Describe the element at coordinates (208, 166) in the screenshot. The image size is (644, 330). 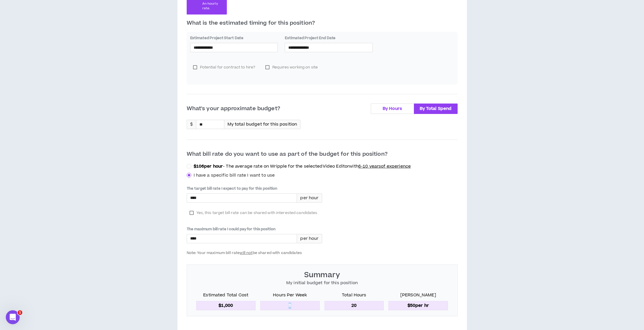
I see `strong: $ 106 per hour` at that location.